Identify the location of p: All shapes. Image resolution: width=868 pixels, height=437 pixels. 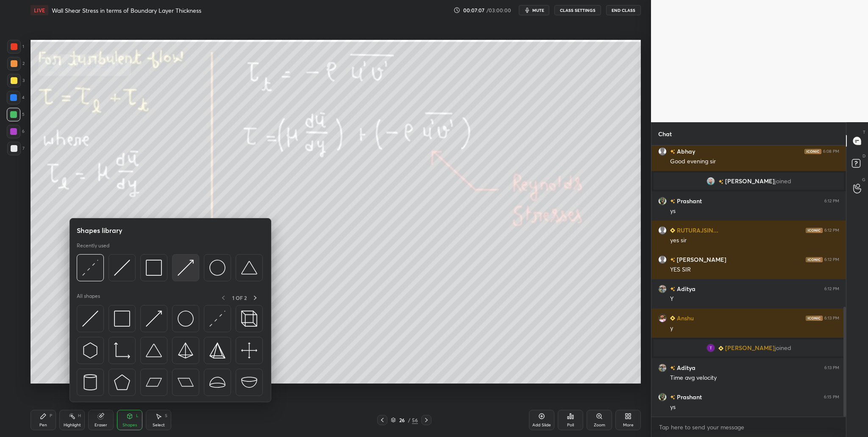
(88, 298).